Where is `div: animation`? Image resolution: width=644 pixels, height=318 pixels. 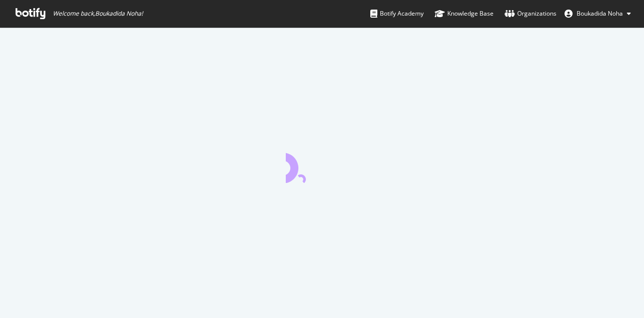 div: animation is located at coordinates (322, 164).